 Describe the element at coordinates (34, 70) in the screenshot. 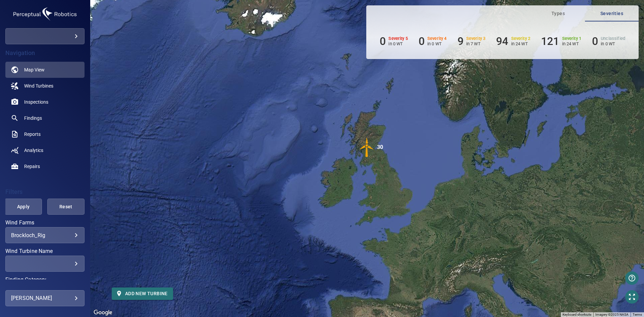

I see `span: Map View` at that location.